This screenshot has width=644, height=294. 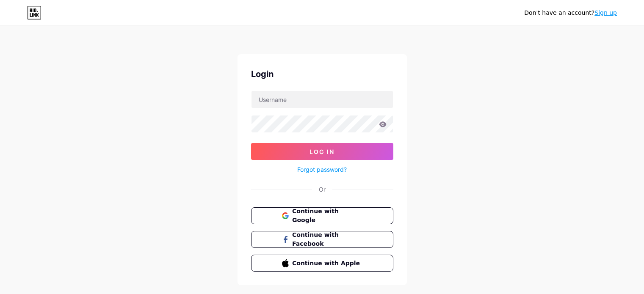 I want to click on div: Login, so click(x=322, y=74).